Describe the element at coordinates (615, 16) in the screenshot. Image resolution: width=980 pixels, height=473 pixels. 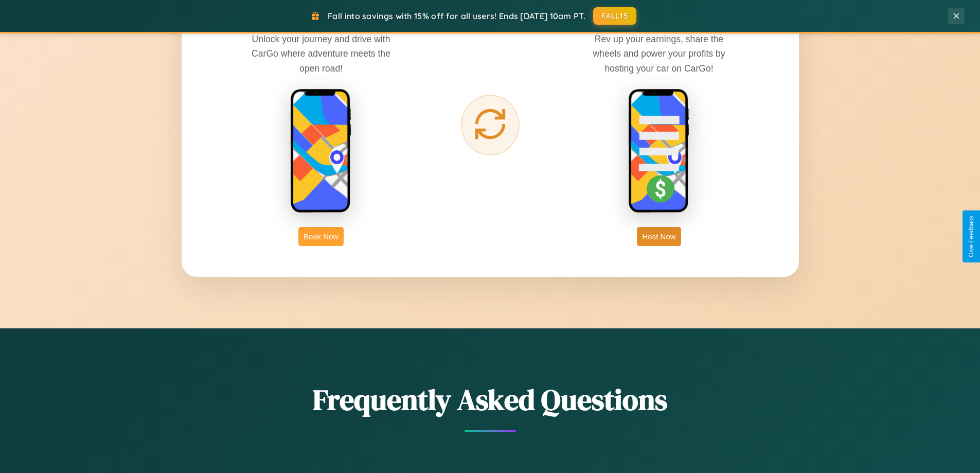
I see `button: FALL15` at that location.